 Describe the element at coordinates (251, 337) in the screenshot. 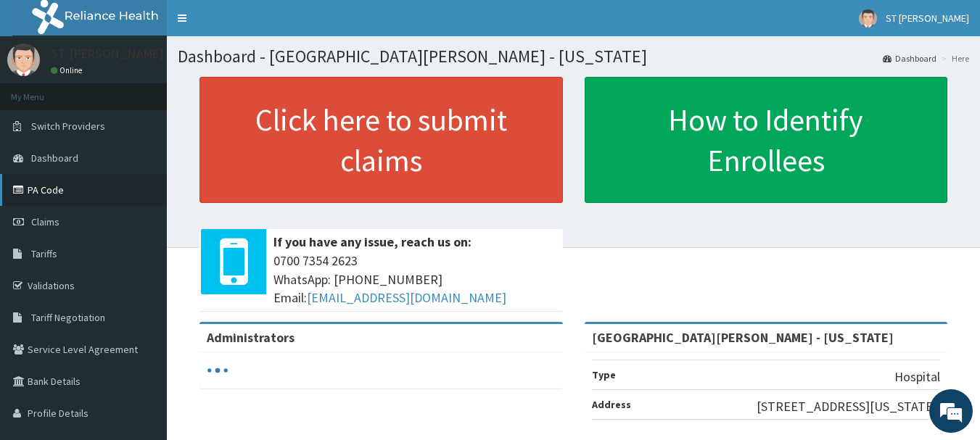

I see `b: Administrators` at that location.